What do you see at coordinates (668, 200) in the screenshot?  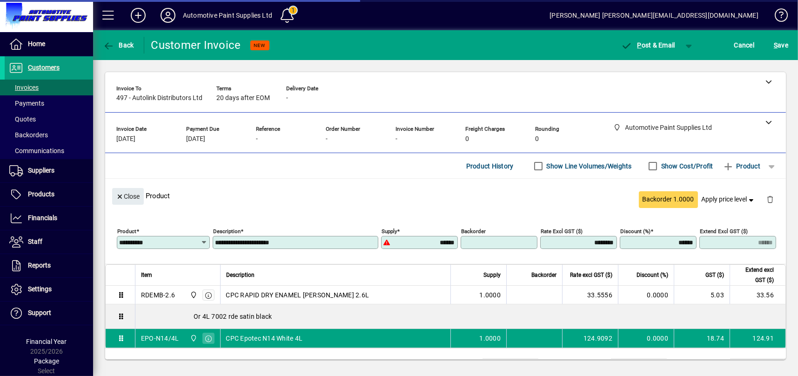 I see `button: Backorder 1.0000` at bounding box center [668, 200].